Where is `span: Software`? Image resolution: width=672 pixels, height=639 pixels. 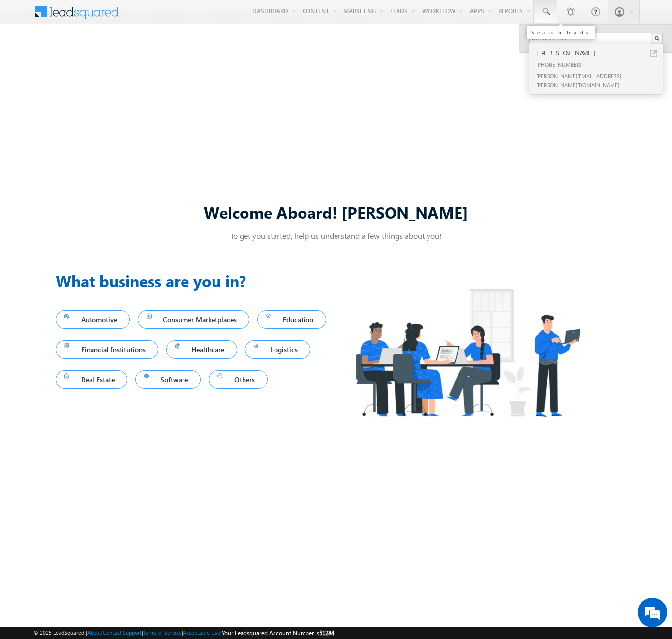 span: Software is located at coordinates (168, 379).